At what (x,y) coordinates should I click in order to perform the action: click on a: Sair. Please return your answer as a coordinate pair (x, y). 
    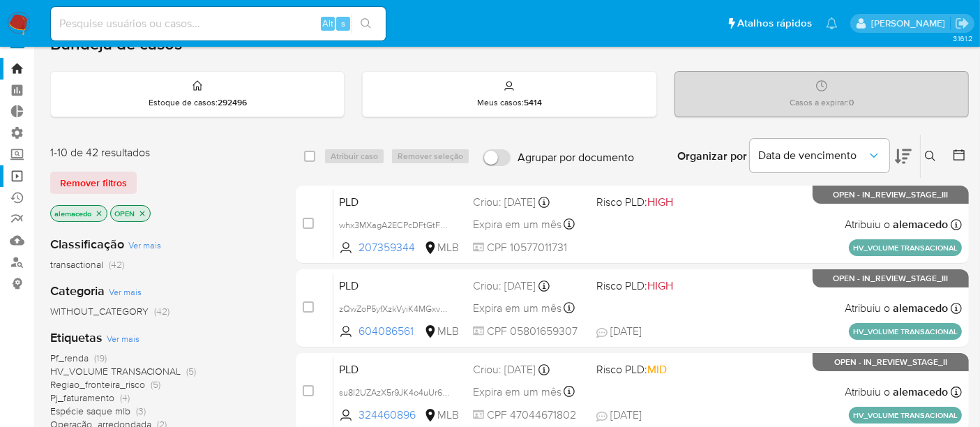
    Looking at the image, I should click on (962, 23).